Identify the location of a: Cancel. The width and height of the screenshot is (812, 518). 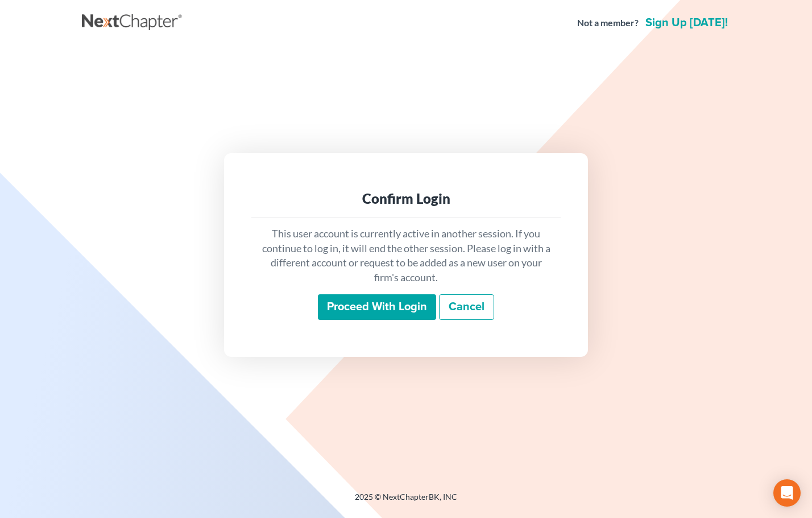
(466, 307).